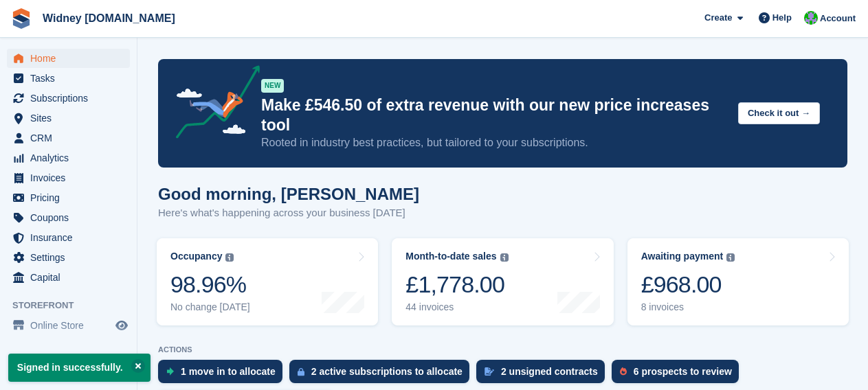 This screenshot has width=868, height=390. What do you see at coordinates (71, 238) in the screenshot?
I see `span: Insurance` at bounding box center [71, 238].